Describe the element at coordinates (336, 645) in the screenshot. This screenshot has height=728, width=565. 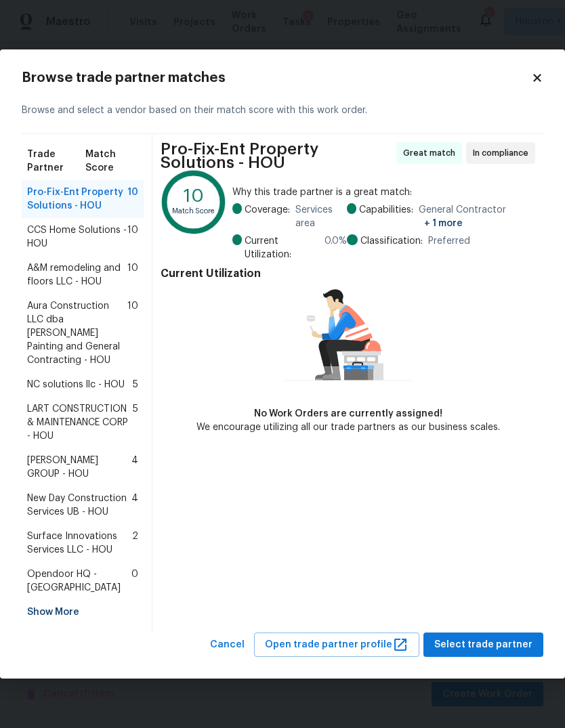
I see `span: Open trade partner profile` at that location.